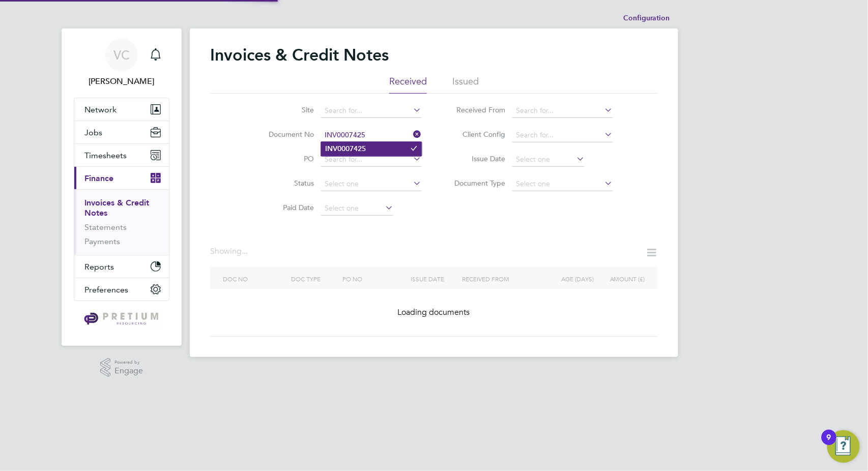 Image resolution: width=868 pixels, height=471 pixels. I want to click on span: Preferences, so click(106, 289).